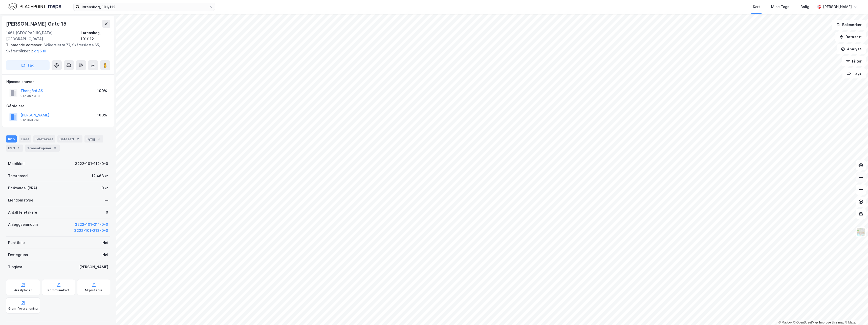  What do you see at coordinates (58, 290) in the screenshot?
I see `div: Kommunekart` at bounding box center [58, 290].